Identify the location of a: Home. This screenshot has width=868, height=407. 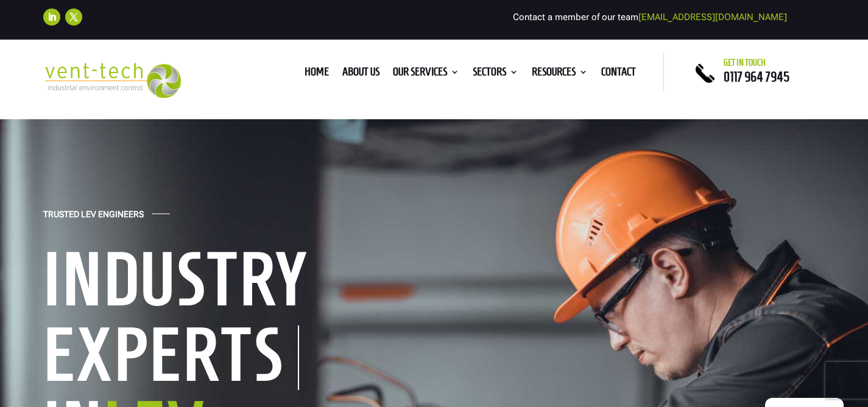
(317, 75).